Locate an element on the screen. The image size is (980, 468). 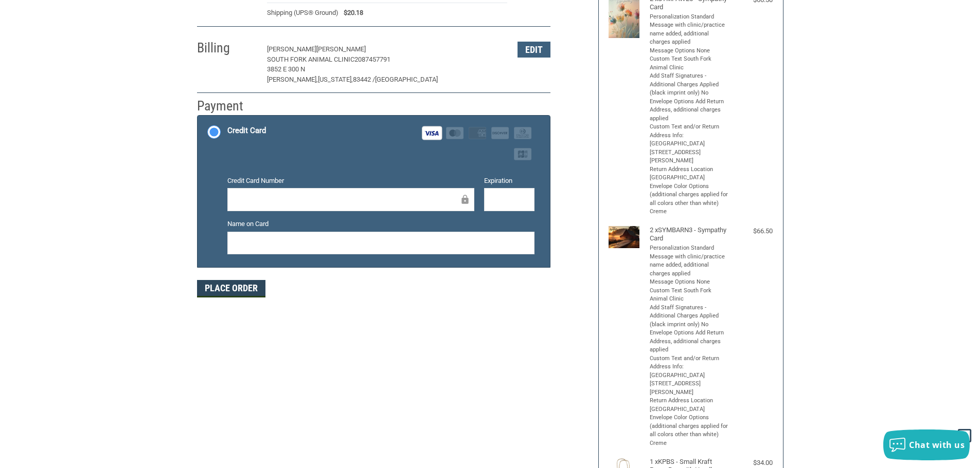
h4: 2 x SYMBARN3 - Sympathy Card is located at coordinates (689, 234).